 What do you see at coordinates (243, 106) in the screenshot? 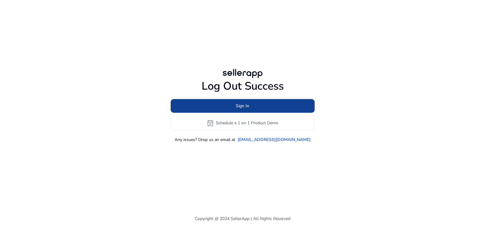
I see `button: Sign In` at bounding box center [243, 106].